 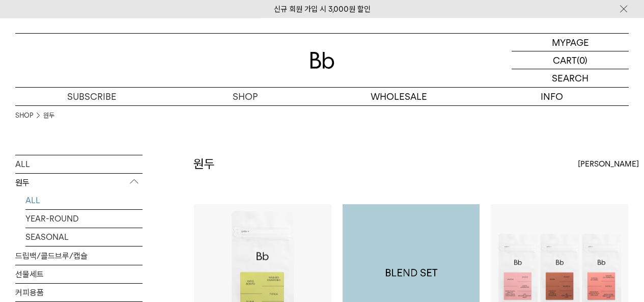 What do you see at coordinates (49, 115) in the screenshot?
I see `a: 원두` at bounding box center [49, 115].